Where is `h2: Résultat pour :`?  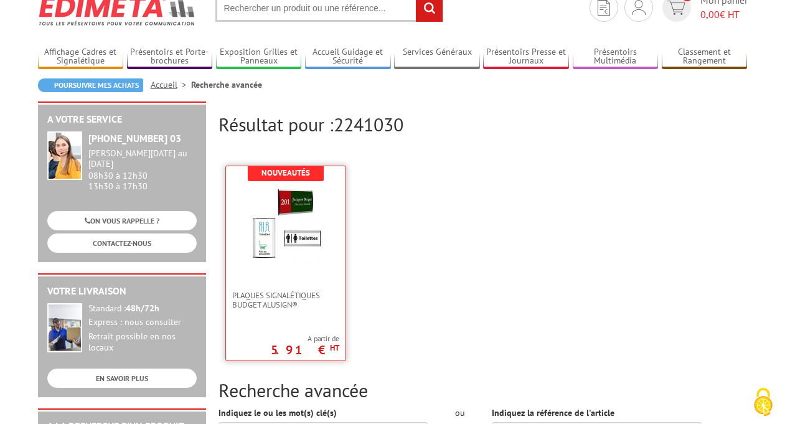 h2: Résultat pour : is located at coordinates (483, 124).